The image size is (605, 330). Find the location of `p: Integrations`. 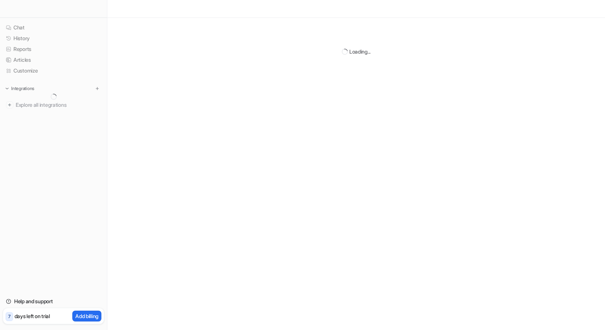

p: Integrations is located at coordinates (23, 89).